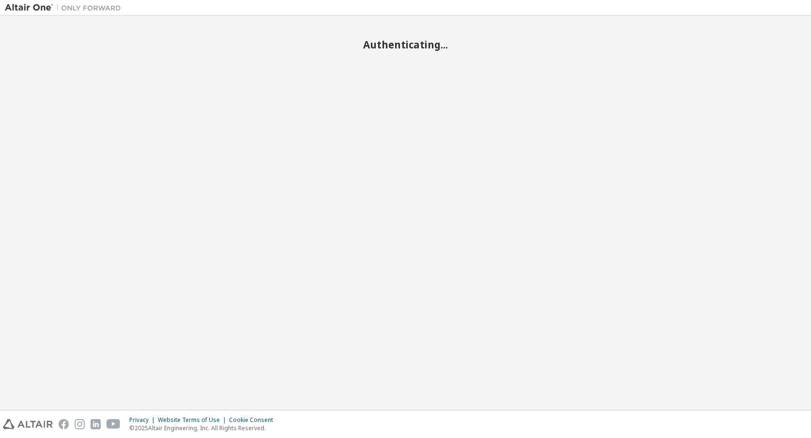 The width and height of the screenshot is (811, 438). I want to click on img: facebook.svg, so click(63, 423).